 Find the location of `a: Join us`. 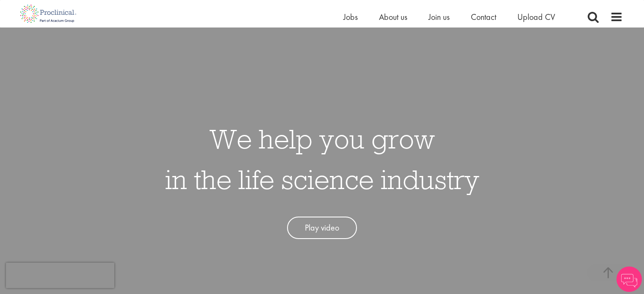

a: Join us is located at coordinates (439, 17).